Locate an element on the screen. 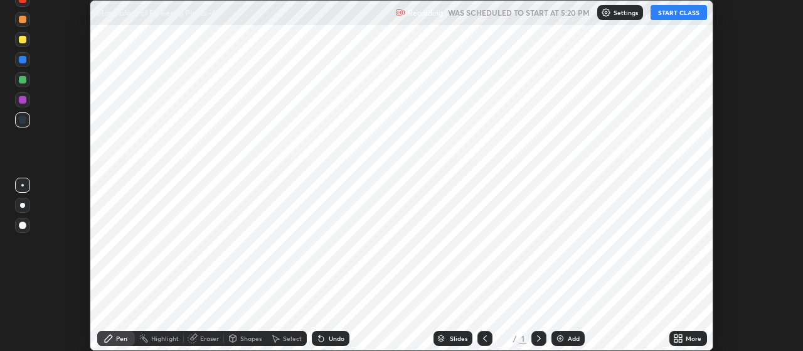 The width and height of the screenshot is (803, 351). img: add-slide-button is located at coordinates (560, 338).